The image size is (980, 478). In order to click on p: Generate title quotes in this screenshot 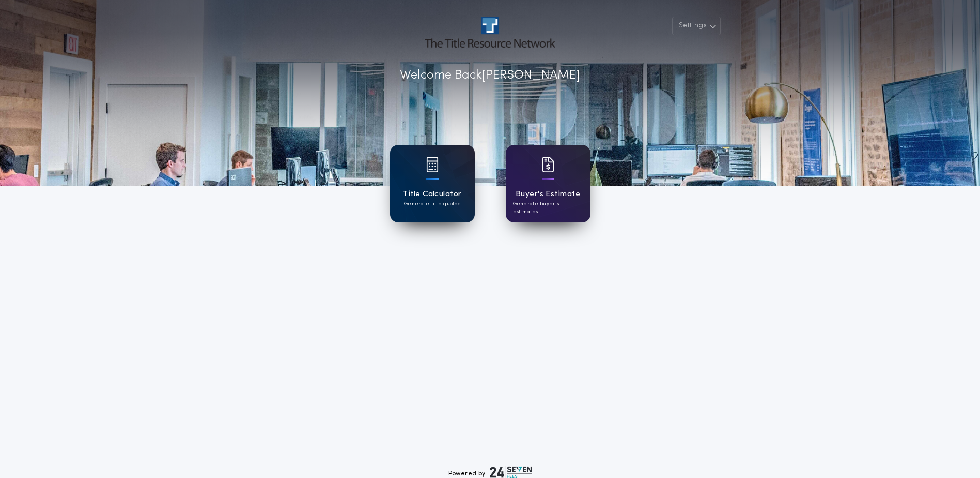, I will do `click(432, 203)`.